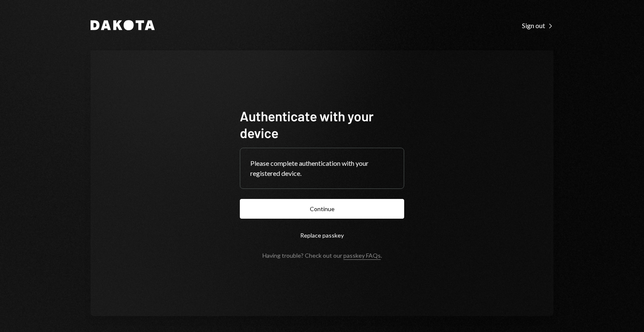 This screenshot has width=644, height=332. Describe the element at coordinates (322, 208) in the screenshot. I see `button: Continue` at that location.